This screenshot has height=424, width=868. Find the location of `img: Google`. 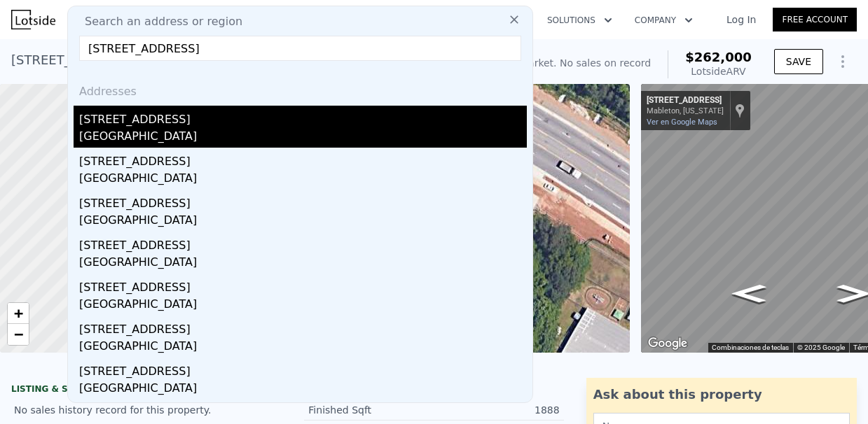

img: Google is located at coordinates (668, 344).